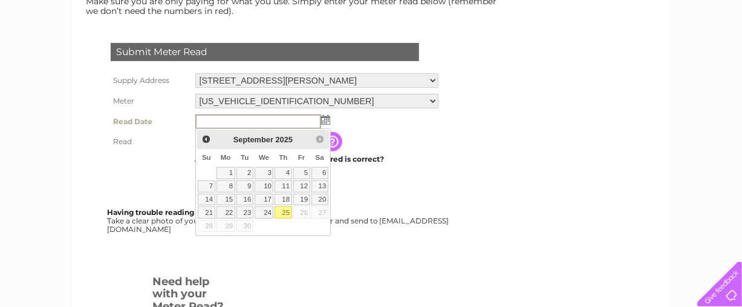 Image resolution: width=742 pixels, height=307 pixels. I want to click on a: 6, so click(320, 173).